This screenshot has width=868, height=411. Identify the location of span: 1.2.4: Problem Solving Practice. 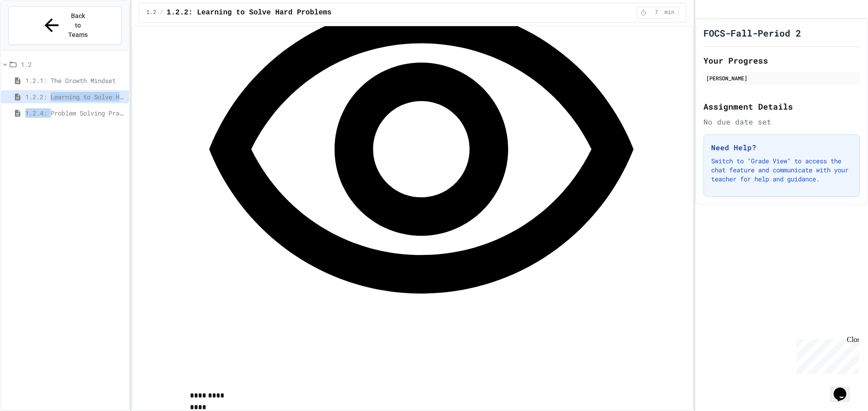
(75, 113).